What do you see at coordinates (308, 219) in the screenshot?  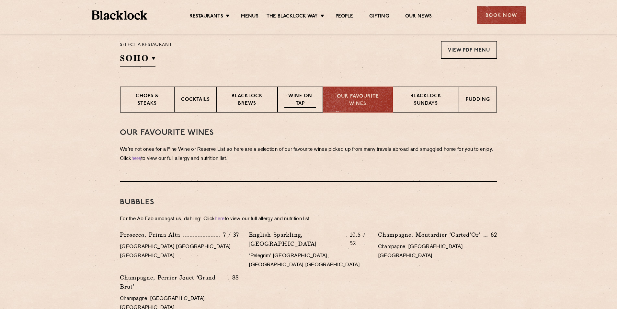 I see `p: For the Ab Fab amongst us, dahling! Click to view our full allergy and nutrition list.` at bounding box center [308, 219].